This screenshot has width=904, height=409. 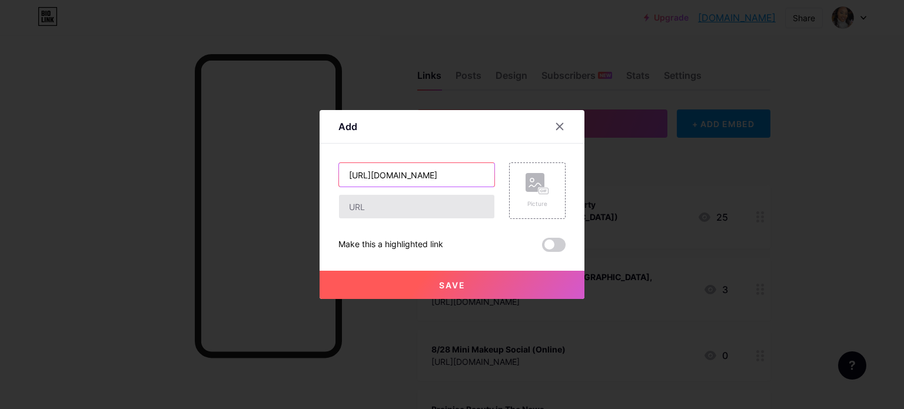 What do you see at coordinates (417, 207) in the screenshot?
I see `input: URL` at bounding box center [417, 207].